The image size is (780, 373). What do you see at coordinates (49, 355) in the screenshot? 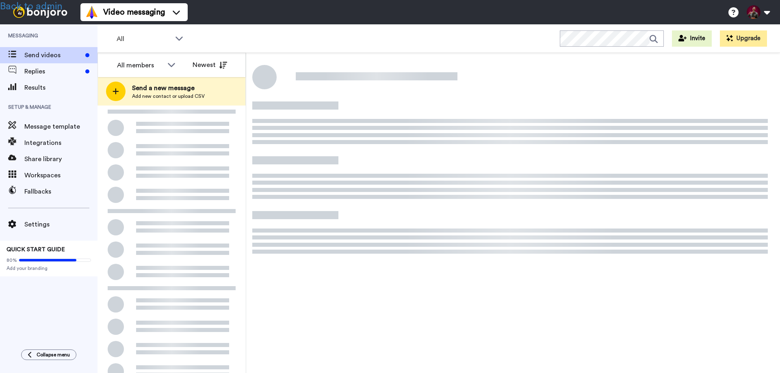
I see `button: Collapse menu` at bounding box center [49, 355].